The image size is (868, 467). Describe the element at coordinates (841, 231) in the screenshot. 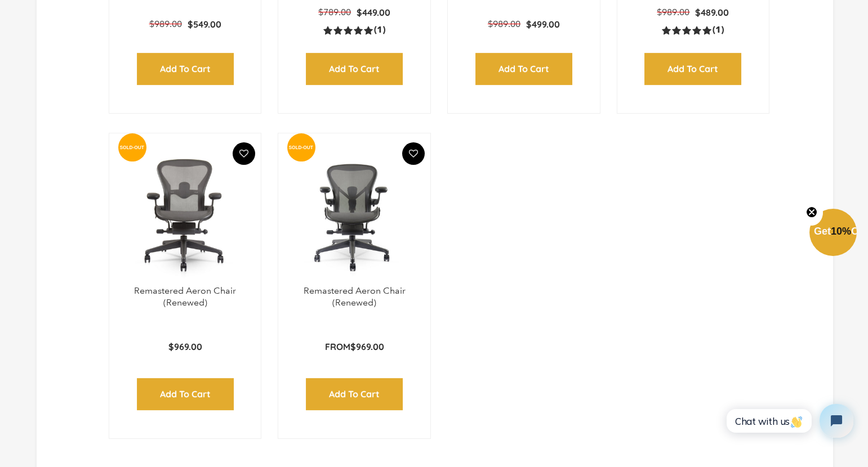

I see `span: 10%` at that location.